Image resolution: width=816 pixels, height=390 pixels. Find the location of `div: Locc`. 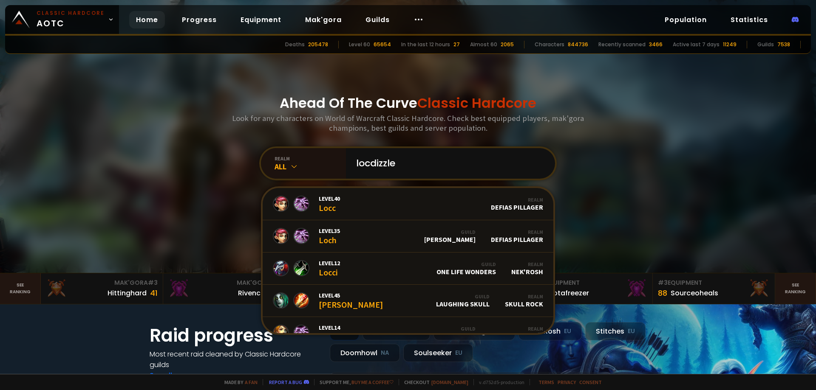

div: Locc is located at coordinates (329, 204).